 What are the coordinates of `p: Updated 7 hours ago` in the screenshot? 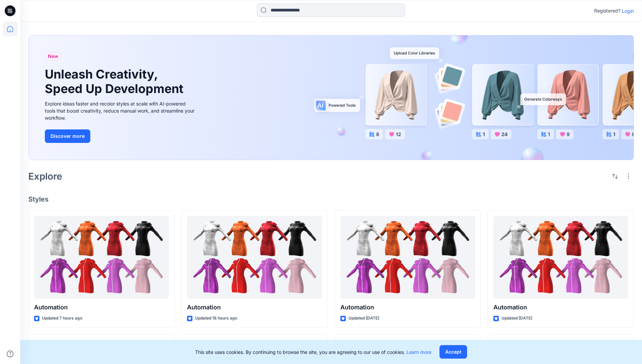 It's located at (62, 318).